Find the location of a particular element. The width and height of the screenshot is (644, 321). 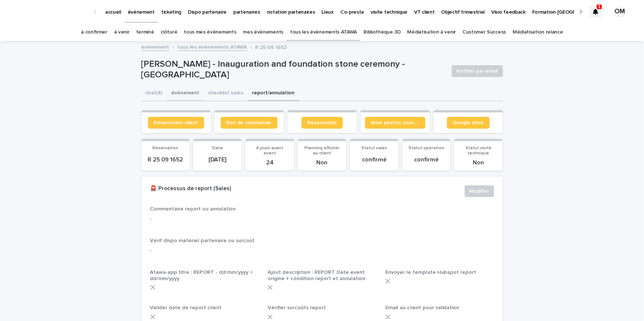

button: événement is located at coordinates (186, 94).